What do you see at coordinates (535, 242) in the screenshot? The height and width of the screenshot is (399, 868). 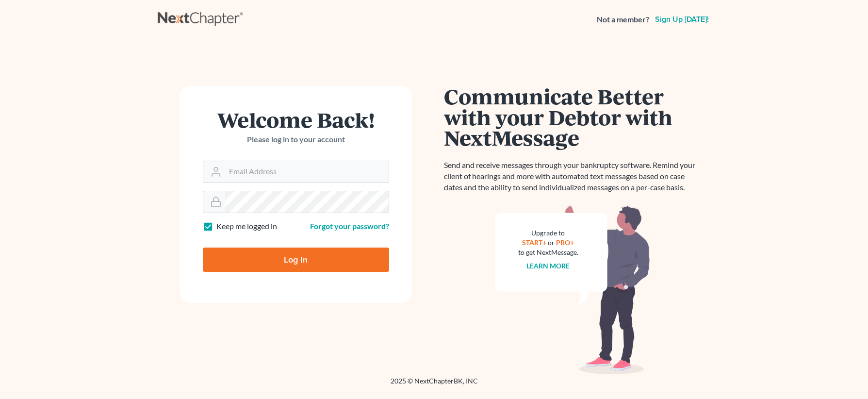 I see `a: START+` at bounding box center [535, 242].